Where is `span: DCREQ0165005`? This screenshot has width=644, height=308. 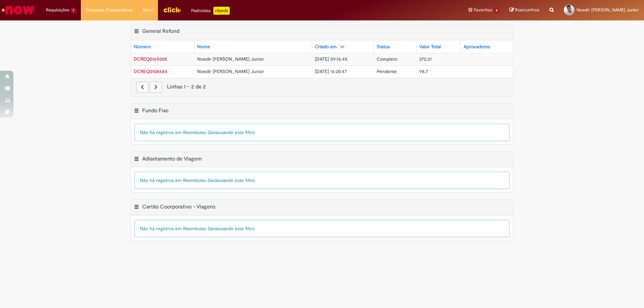 span: DCREQ0165005 is located at coordinates (151, 59).